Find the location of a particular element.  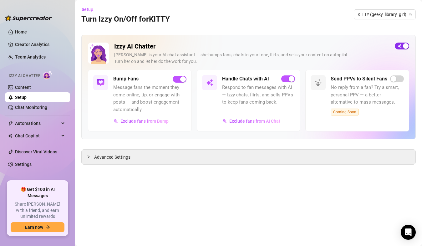

h5: Send PPVs to Silent Fans is located at coordinates (359, 79).